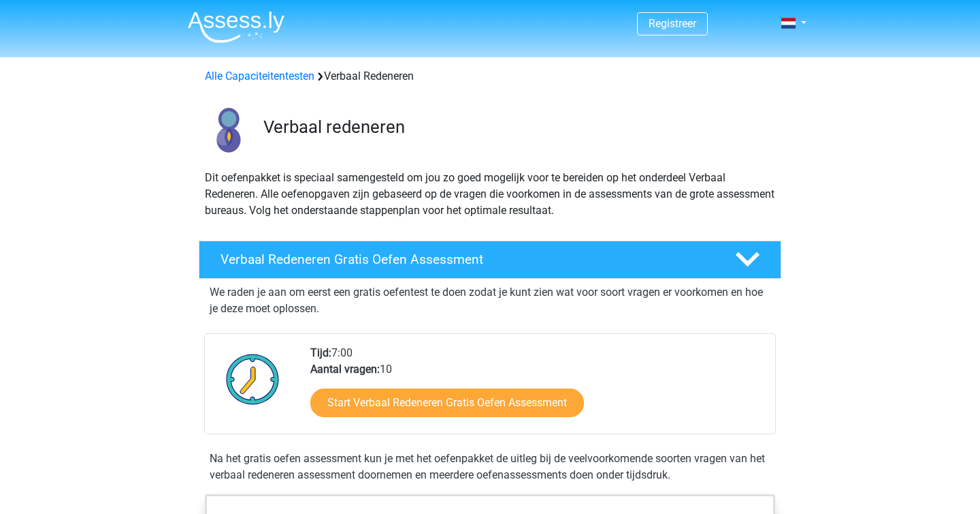  Describe the element at coordinates (259, 76) in the screenshot. I see `a: Alle Capaciteitentesten` at that location.